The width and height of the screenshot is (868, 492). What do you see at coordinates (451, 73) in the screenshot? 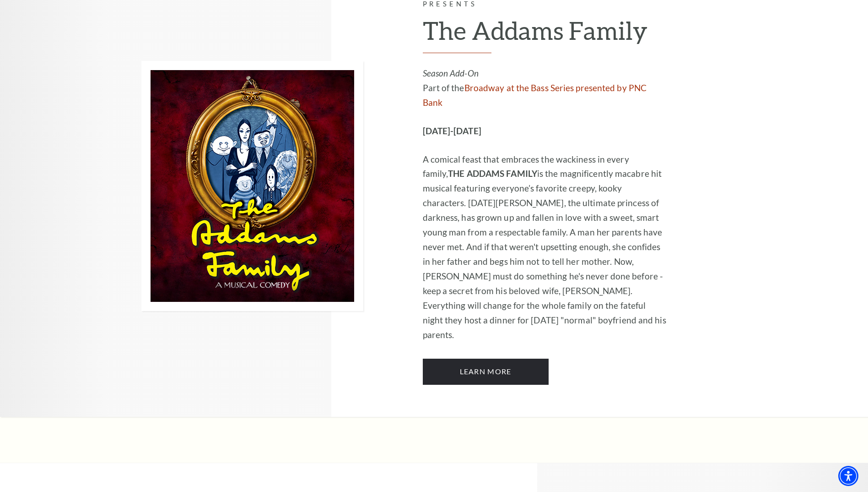
I see `em: Season Add-On` at bounding box center [451, 73].